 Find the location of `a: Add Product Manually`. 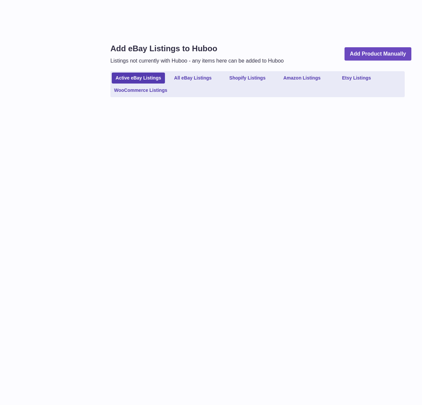

a: Add Product Manually is located at coordinates (378, 54).